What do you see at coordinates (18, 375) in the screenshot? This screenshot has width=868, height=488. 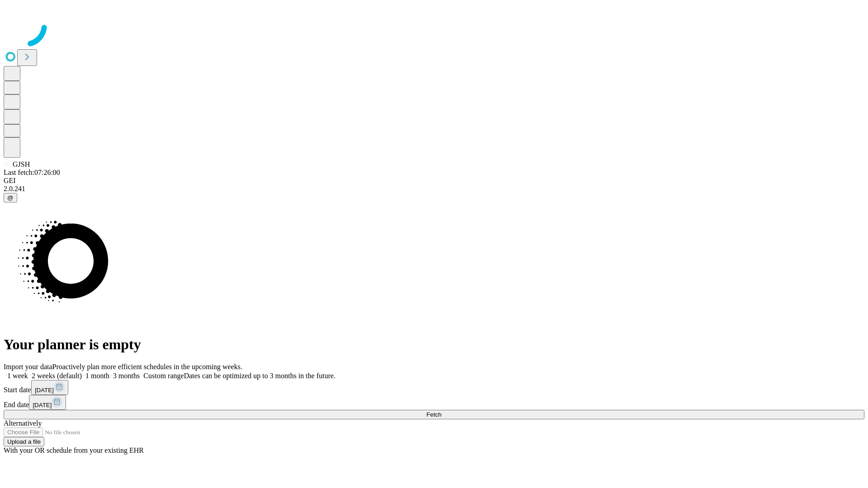 I see `span: 1 week` at bounding box center [18, 375].